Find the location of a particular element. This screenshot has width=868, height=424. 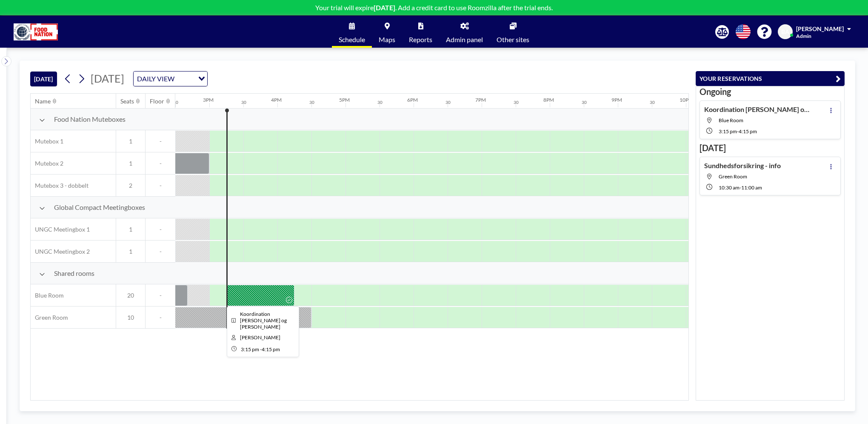

div: 3PM is located at coordinates (208, 100).